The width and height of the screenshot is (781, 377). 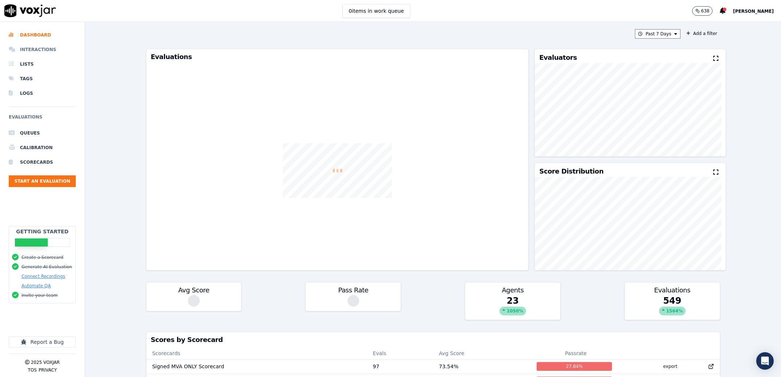 What do you see at coordinates (39, 295) in the screenshot?
I see `button: Invite your team` at bounding box center [39, 295].